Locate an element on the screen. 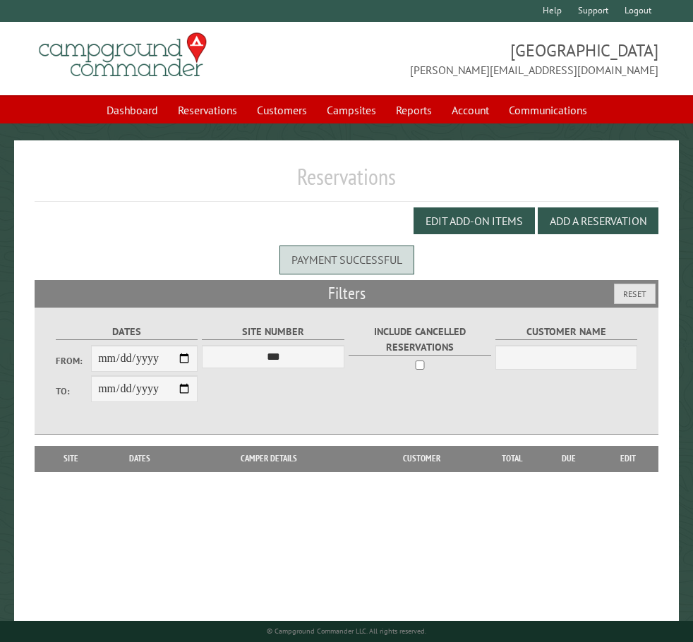 This screenshot has width=693, height=642. a: Campsites is located at coordinates (351, 110).